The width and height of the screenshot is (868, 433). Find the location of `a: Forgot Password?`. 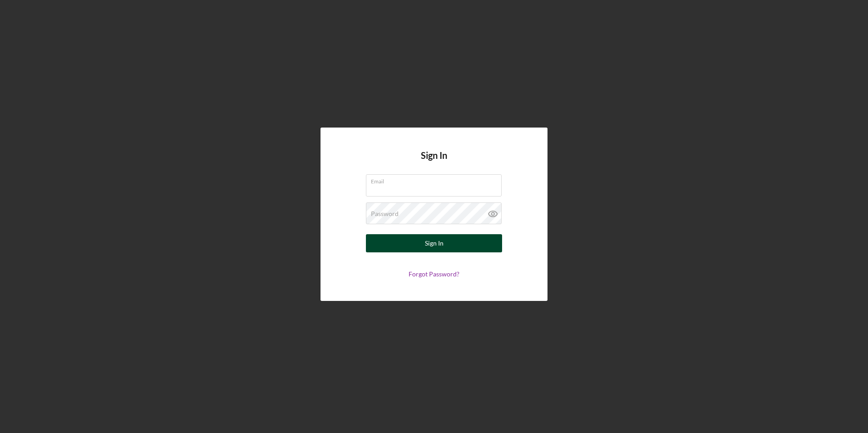

a: Forgot Password? is located at coordinates (434, 274).